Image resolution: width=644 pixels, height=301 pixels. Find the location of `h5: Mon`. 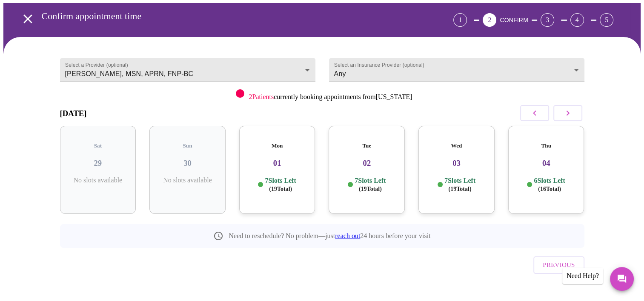

h5: Mon is located at coordinates (277, 146).